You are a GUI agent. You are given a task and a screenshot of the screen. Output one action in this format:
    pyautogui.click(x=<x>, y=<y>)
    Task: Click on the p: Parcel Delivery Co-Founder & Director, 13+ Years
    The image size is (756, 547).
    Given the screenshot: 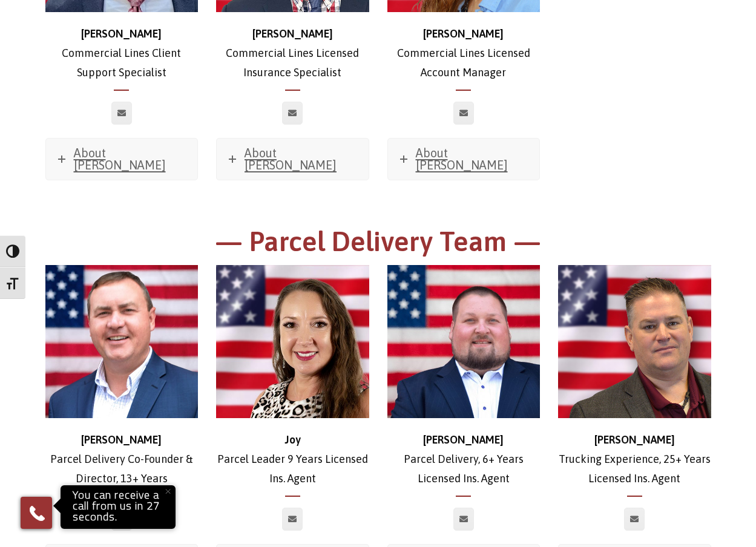 What is the action you would take?
    pyautogui.click(x=122, y=459)
    